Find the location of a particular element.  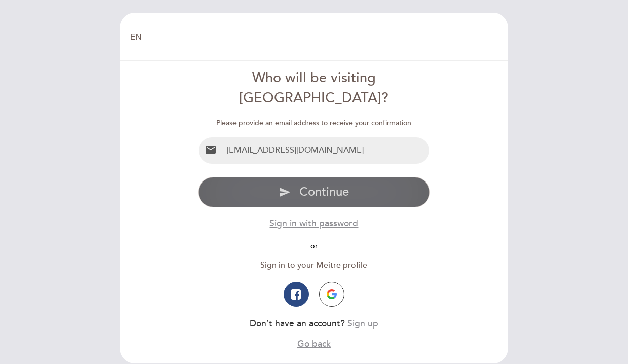

i: send is located at coordinates (284, 192).